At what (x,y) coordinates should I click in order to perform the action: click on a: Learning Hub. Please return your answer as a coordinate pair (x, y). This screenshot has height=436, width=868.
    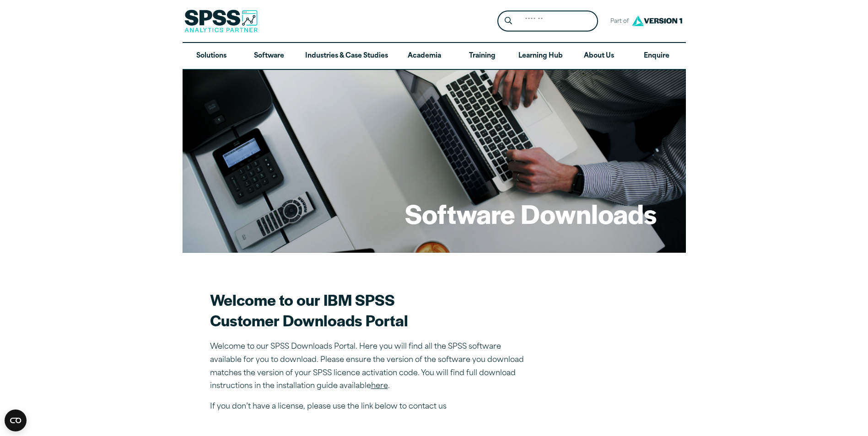
    Looking at the image, I should click on (540, 56).